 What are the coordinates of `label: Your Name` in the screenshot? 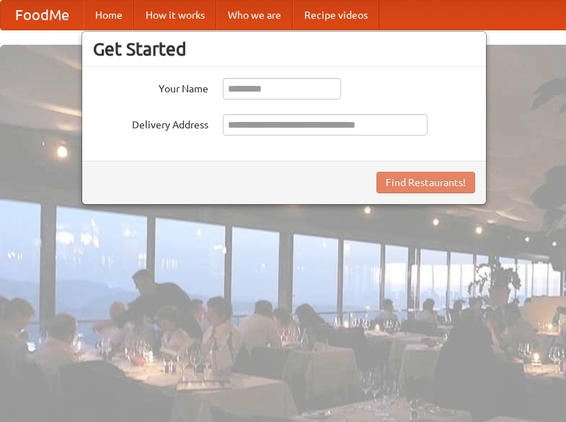 It's located at (151, 87).